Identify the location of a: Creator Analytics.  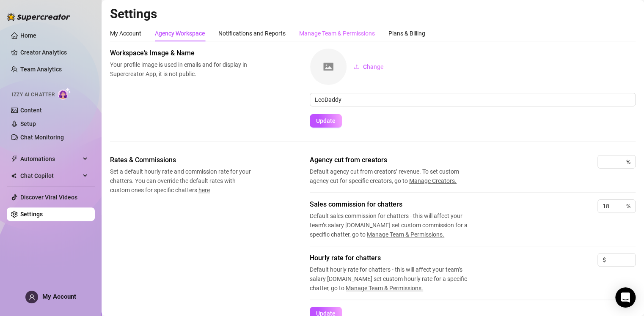
(54, 53).